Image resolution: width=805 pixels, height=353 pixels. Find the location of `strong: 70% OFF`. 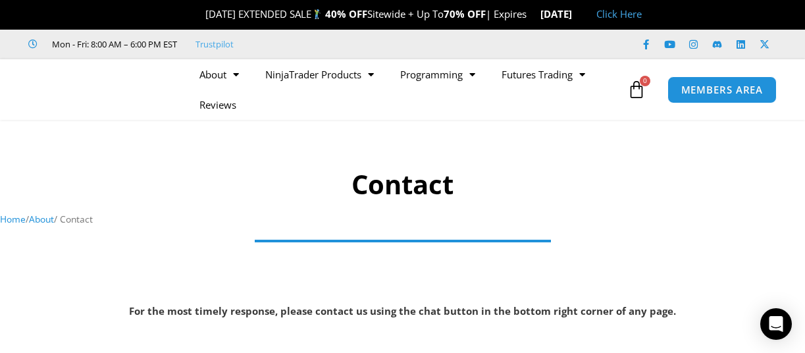

strong: 70% OFF is located at coordinates (465, 14).